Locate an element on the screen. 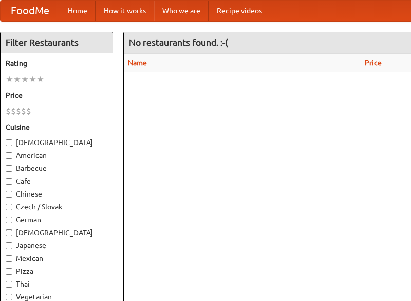 The image size is (411, 301). input: German is located at coordinates (9, 219).